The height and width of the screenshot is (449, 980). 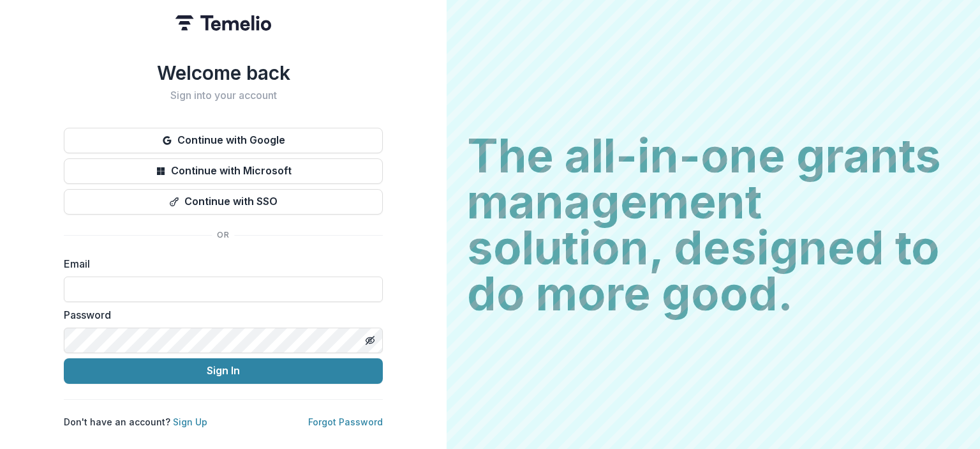 I want to click on a: Sign Up, so click(x=190, y=421).